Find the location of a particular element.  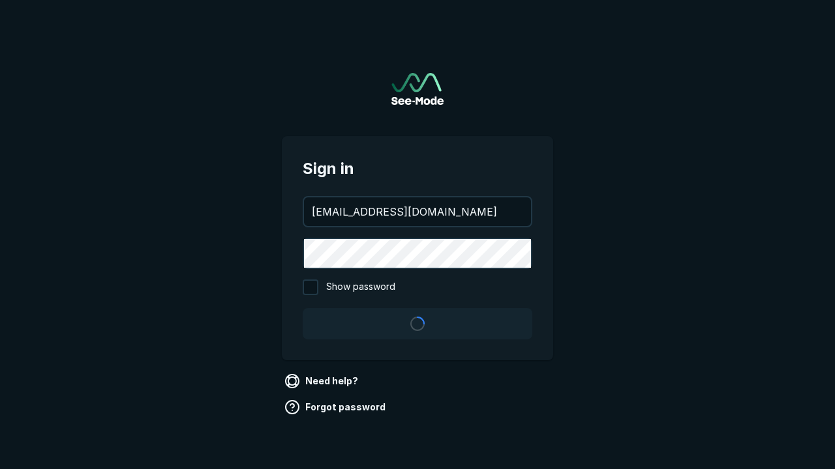

a: Need help? is located at coordinates (322, 381).